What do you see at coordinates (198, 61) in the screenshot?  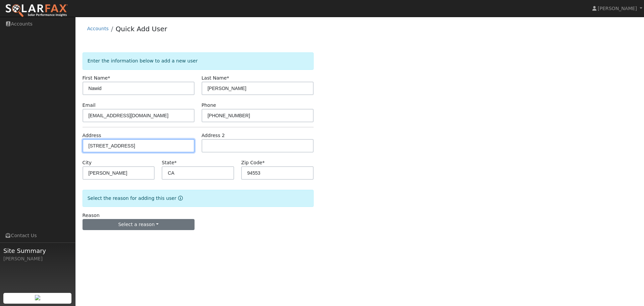 I see `div: Enter the information below to add a new user` at bounding box center [198, 61].